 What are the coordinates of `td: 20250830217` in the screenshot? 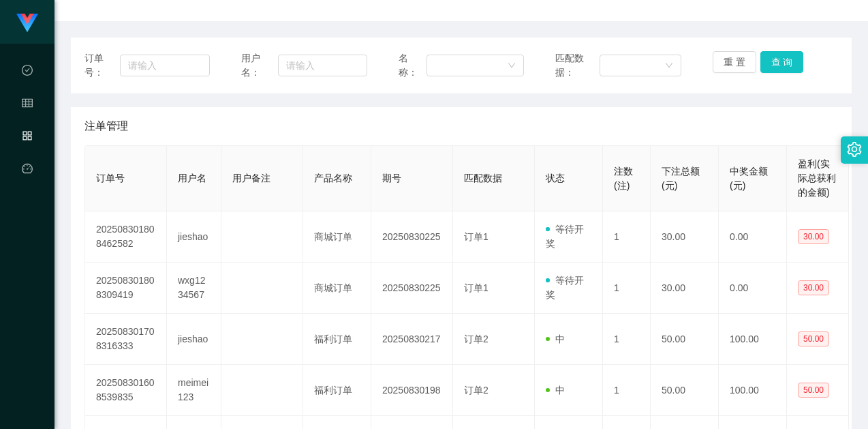 It's located at (412, 339).